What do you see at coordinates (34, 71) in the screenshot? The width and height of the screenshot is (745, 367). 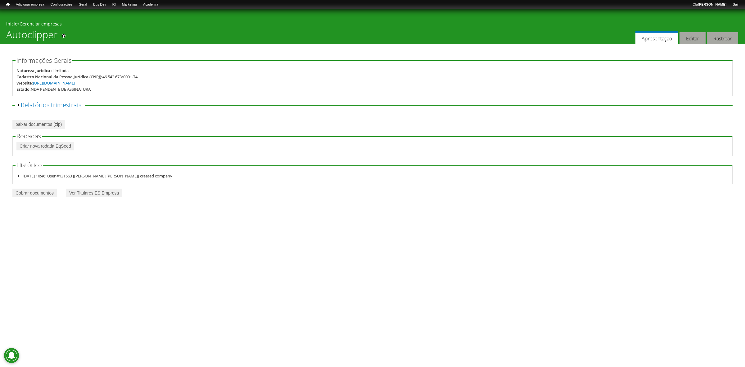 I see `div: Natureza Jurídica :` at bounding box center [34, 71].